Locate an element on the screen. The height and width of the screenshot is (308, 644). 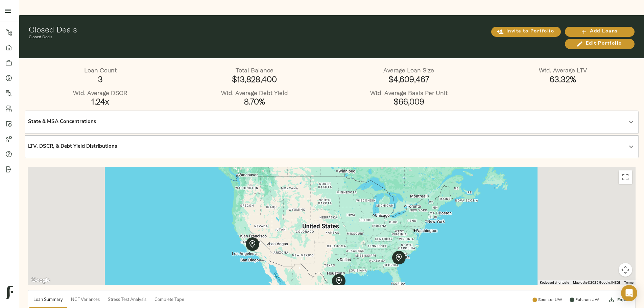
strong: Loan Count is located at coordinates (100, 70).